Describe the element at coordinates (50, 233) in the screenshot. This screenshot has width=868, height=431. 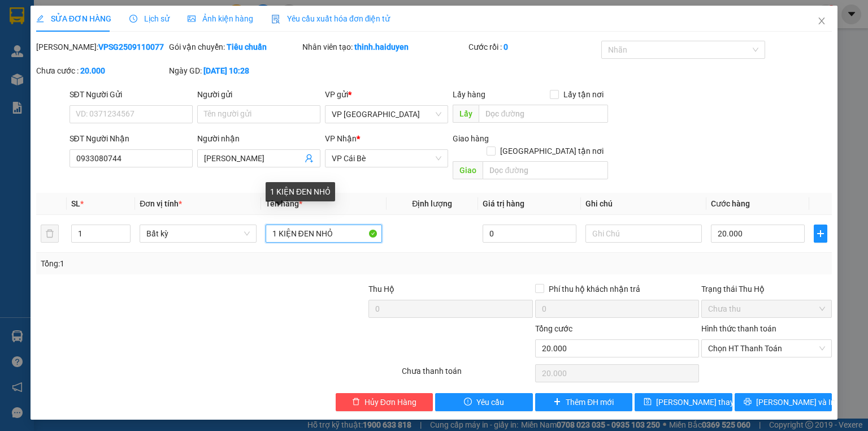
I see `button: delete` at that location.